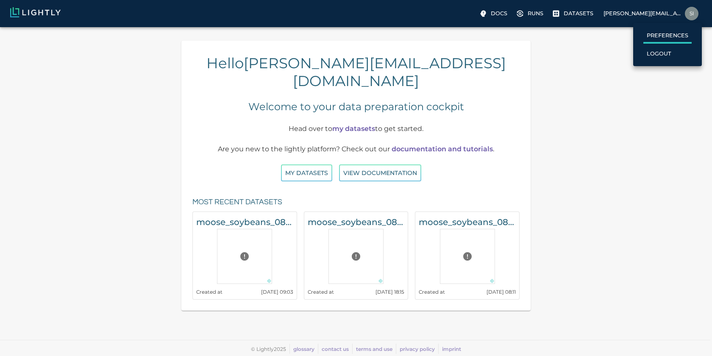 Image resolution: width=712 pixels, height=356 pixels. What do you see at coordinates (667, 53) in the screenshot?
I see `a: Logout` at bounding box center [667, 53].